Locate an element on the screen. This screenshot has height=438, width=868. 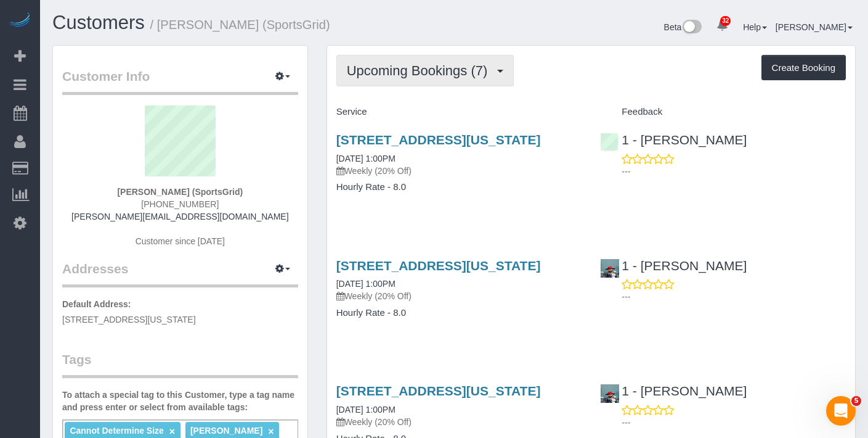
a: Help is located at coordinates (755, 27).